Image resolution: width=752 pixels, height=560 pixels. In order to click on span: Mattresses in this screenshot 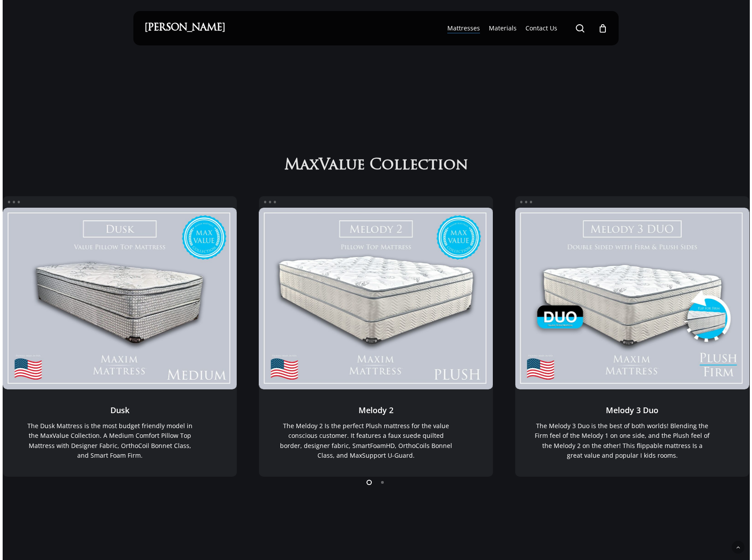, I will do `click(464, 28)`.